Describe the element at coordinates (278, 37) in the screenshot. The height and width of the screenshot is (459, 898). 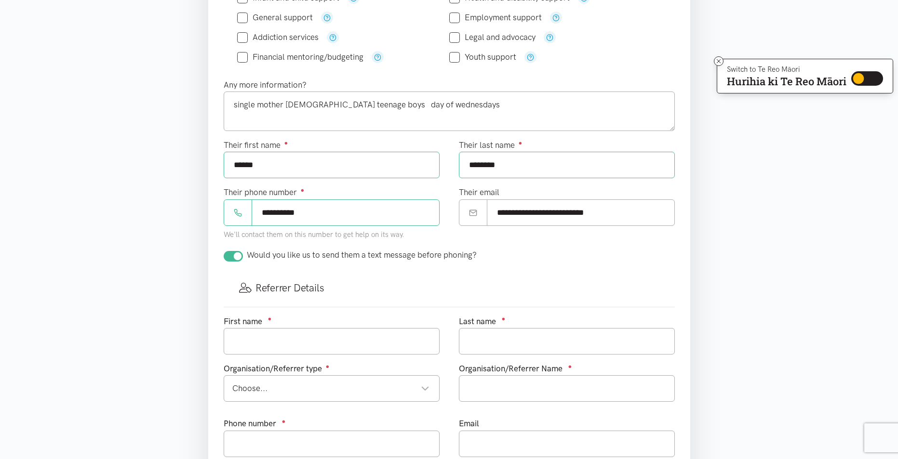
I see `label: Addiction services` at that location.